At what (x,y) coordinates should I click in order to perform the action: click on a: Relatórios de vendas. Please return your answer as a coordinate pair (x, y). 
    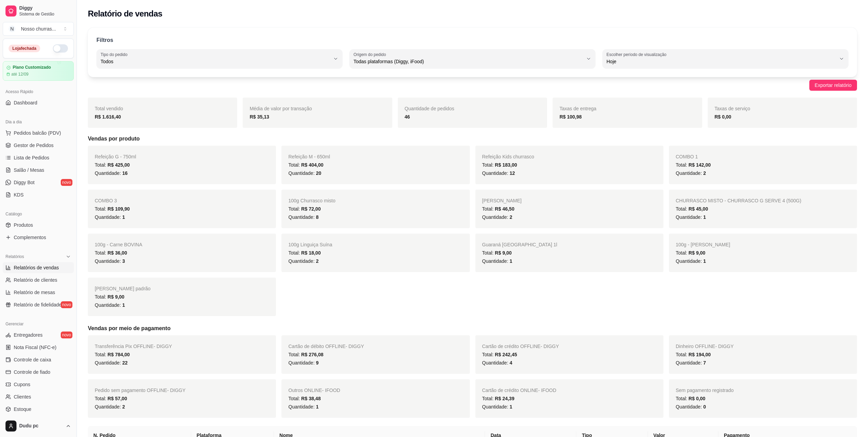
    Looking at the image, I should click on (38, 267).